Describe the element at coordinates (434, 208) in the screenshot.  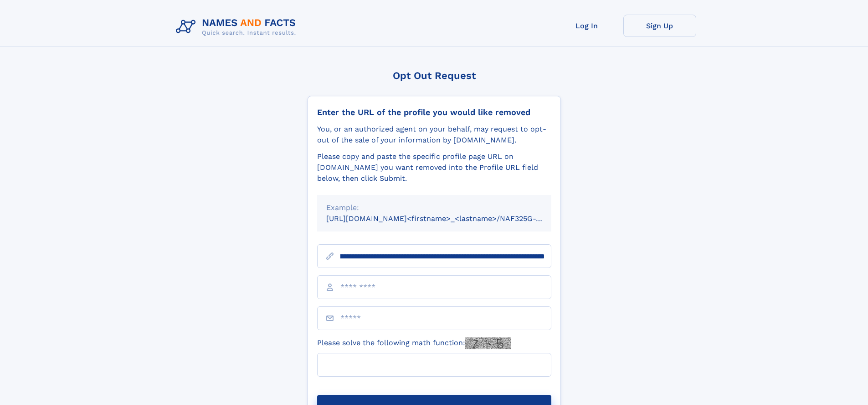
I see `div: Example:` at that location.